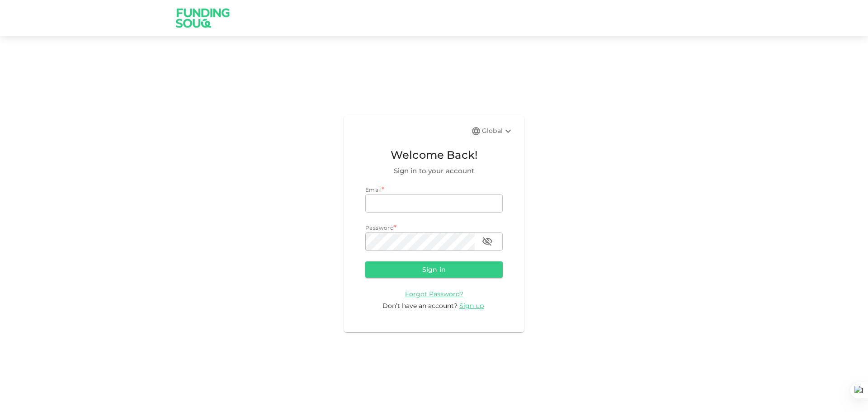  What do you see at coordinates (434, 293) in the screenshot?
I see `a: Forgot Password?` at bounding box center [434, 293].